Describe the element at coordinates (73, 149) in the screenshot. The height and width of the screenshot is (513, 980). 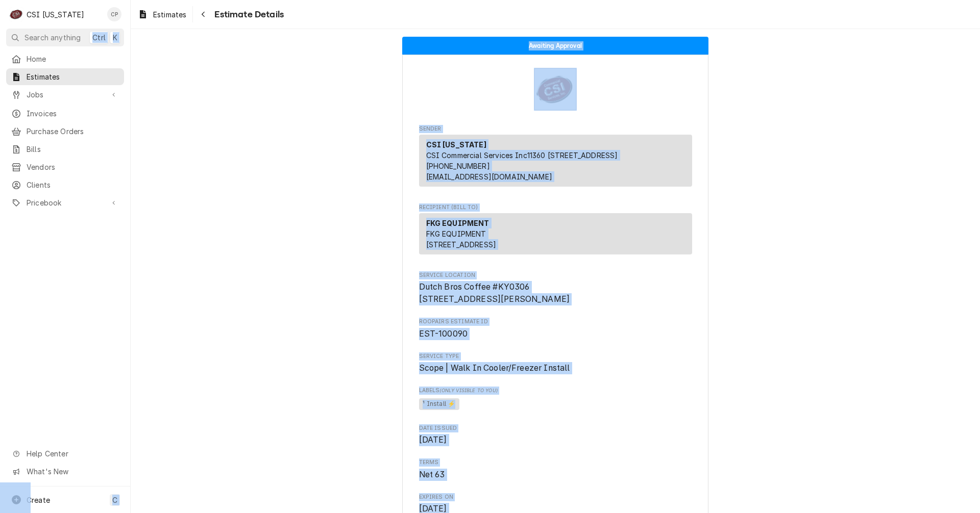
I see `span: Bills` at that location.